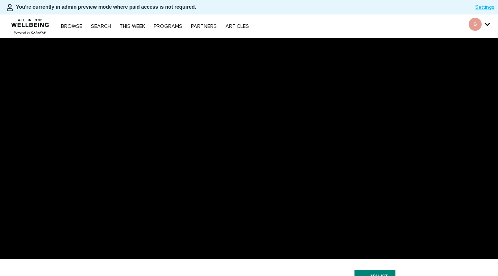  What do you see at coordinates (484, 7) in the screenshot?
I see `a: Settings` at bounding box center [484, 7].